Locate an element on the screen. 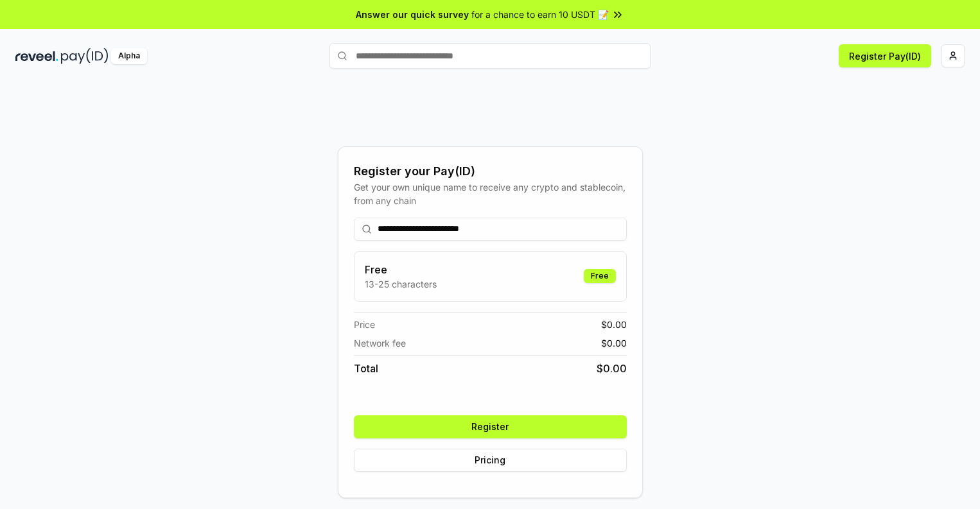 This screenshot has height=509, width=980. h3: Free is located at coordinates (400, 269).